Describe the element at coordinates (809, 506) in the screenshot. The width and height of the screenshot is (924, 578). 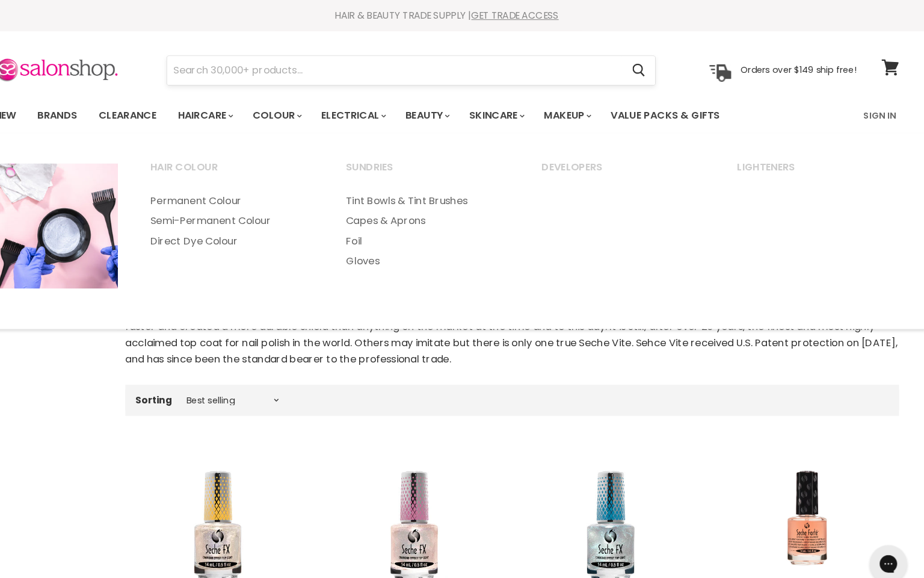
I see `img: Seche Forté Strengthening Treatment` at that location.